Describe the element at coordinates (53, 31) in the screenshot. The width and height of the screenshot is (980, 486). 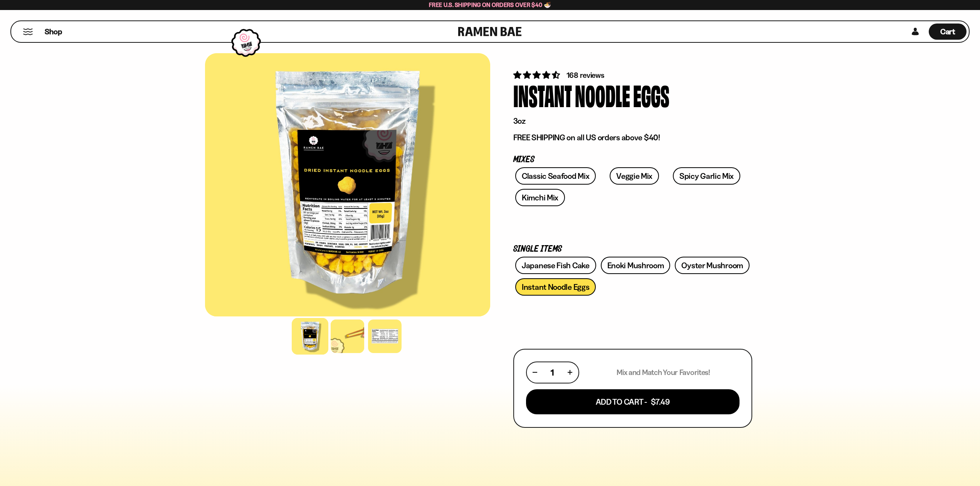
I see `span: Shop` at that location.